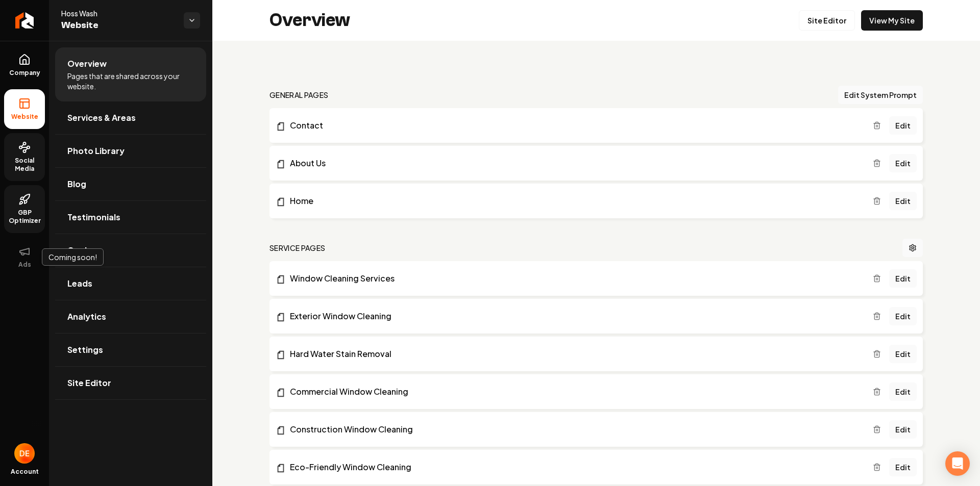 This screenshot has width=980, height=486. I want to click on span: Services & Areas, so click(102, 118).